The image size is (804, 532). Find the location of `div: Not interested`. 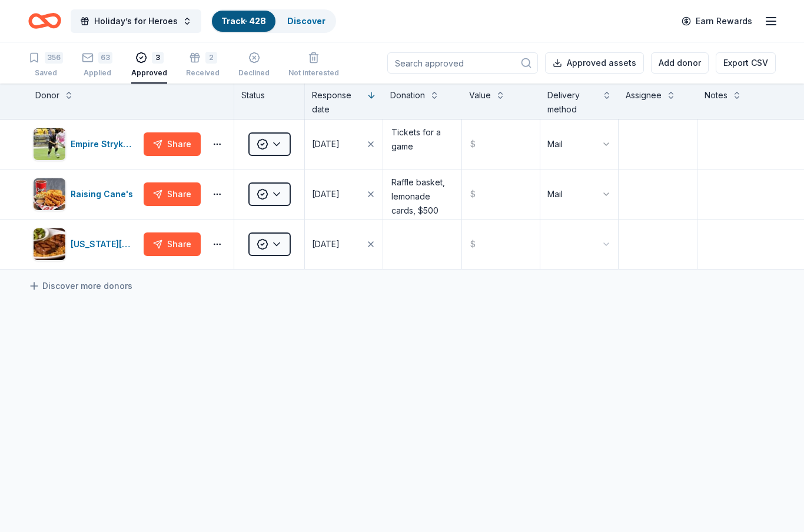

div: Not interested is located at coordinates (314, 73).